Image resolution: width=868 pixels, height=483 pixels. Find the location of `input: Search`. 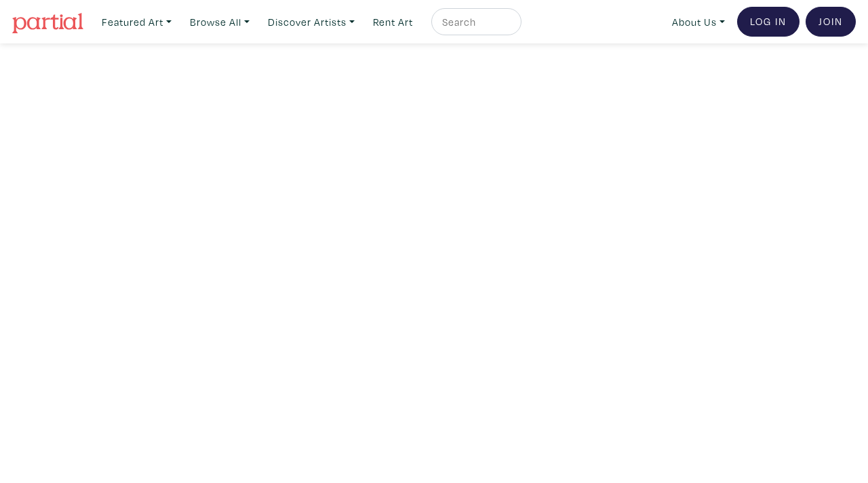

input: Search is located at coordinates (475, 22).